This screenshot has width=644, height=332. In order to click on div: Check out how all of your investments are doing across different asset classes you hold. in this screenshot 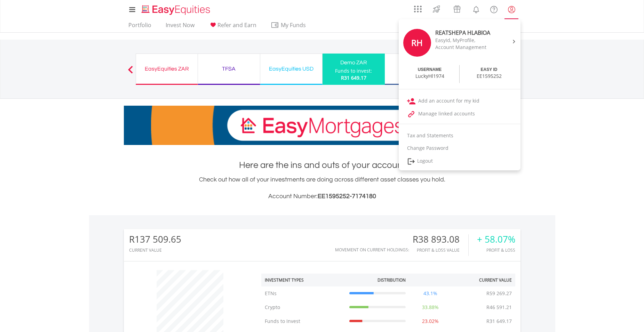, I will do `click(322, 188)`.